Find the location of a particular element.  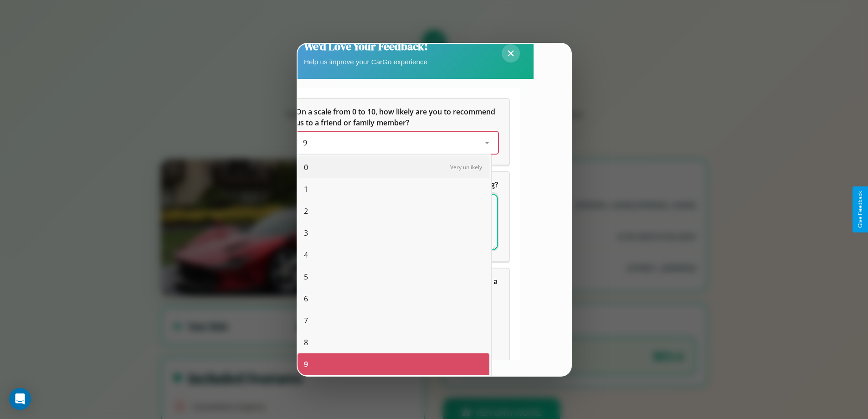

p: Help us improve your CarGo experience is located at coordinates (366, 61).